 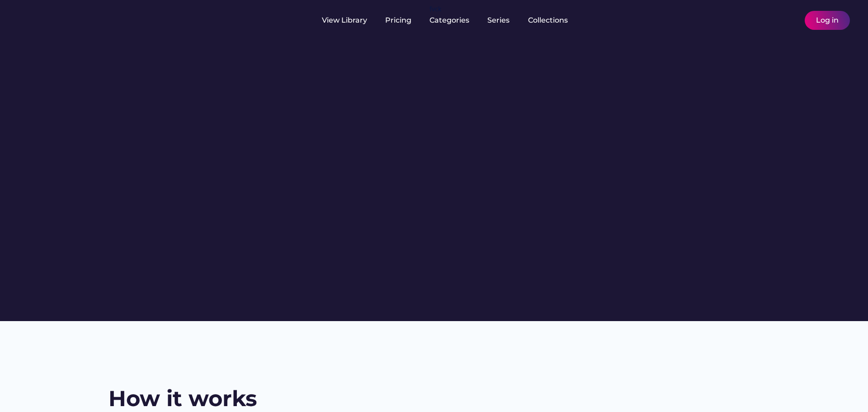 I want to click on div: Log in, so click(x=827, y=20).